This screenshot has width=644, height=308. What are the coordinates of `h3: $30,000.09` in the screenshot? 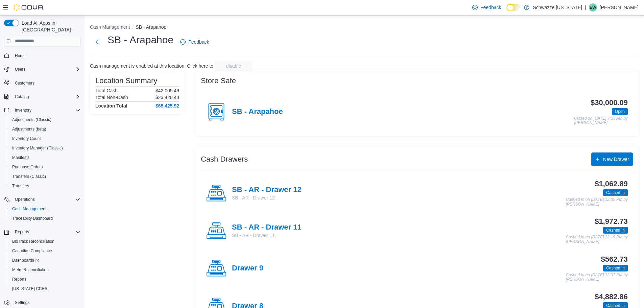 It's located at (609, 103).